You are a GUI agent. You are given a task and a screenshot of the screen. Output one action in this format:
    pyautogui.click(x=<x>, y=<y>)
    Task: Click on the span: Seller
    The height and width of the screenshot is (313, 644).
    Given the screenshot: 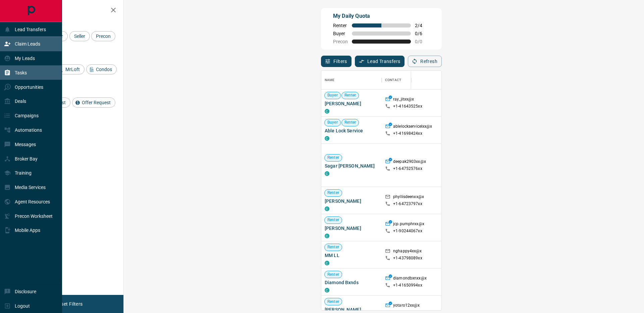 What is the action you would take?
    pyautogui.click(x=79, y=36)
    